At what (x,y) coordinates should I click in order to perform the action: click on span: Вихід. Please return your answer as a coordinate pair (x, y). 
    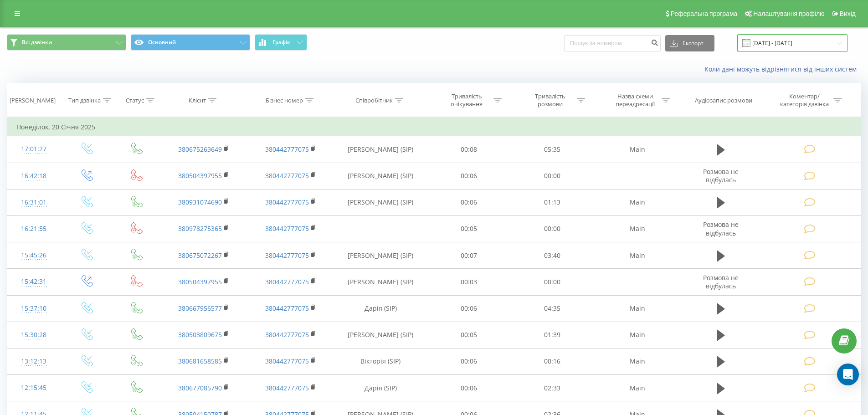
    Looking at the image, I should click on (848, 14).